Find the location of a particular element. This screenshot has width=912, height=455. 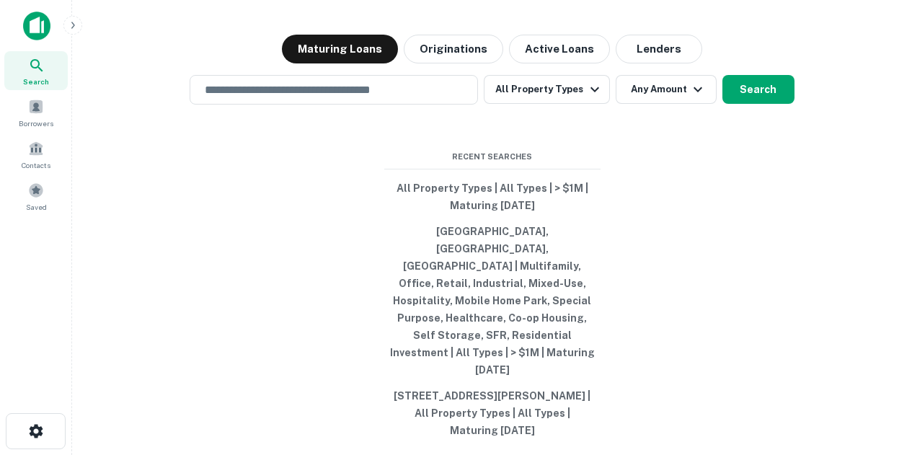

button: Active Loans is located at coordinates (560, 49).